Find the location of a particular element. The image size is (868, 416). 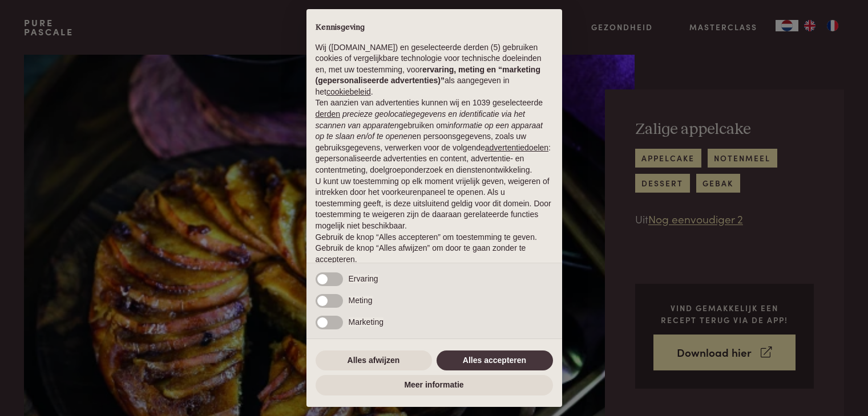

a: cookiebeleid is located at coordinates (348, 92).